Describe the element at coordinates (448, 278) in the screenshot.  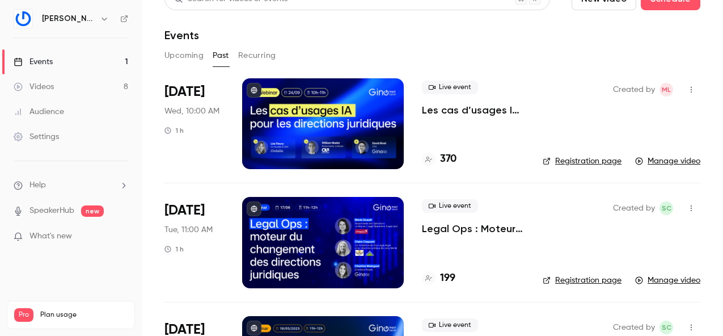
I see `h4: 199` at that location.